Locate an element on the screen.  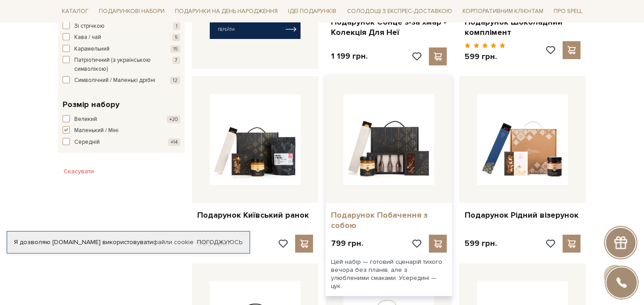
span: Великий is located at coordinates (86, 119).